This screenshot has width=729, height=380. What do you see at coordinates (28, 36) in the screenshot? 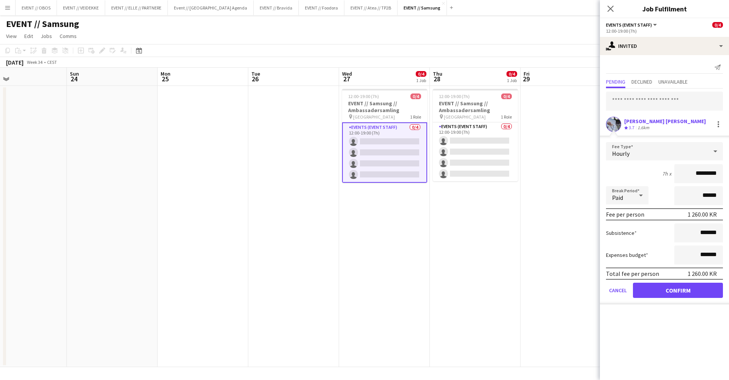
I see `span: Edit` at bounding box center [28, 36].